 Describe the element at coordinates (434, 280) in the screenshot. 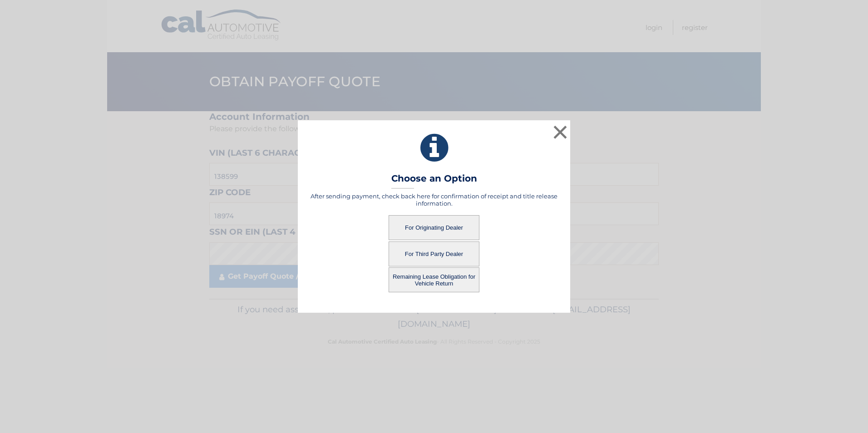

I see `button: Remaining Lease Obligation for Vehicle Return` at that location.